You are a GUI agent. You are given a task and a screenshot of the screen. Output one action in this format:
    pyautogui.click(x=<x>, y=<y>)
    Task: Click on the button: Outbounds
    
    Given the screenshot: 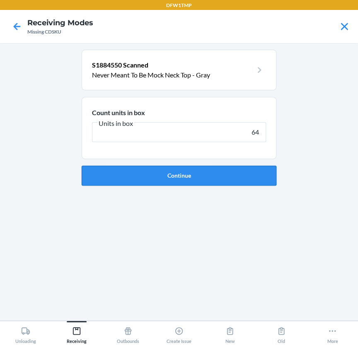 What is the action you would take?
    pyautogui.click(x=128, y=332)
    